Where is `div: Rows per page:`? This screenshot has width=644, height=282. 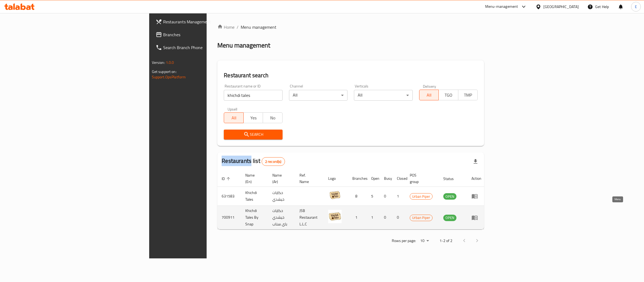
div: Rows per page: is located at coordinates (425, 241).